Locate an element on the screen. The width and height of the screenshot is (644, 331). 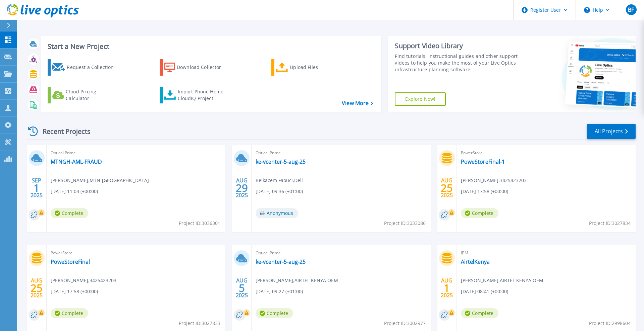
a: PoweStoreFinal-1 is located at coordinates (482, 162).